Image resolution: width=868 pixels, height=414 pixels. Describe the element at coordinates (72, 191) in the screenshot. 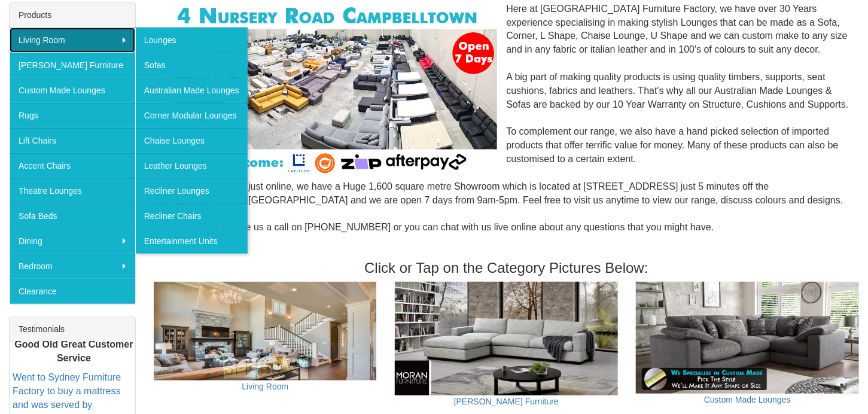

I see `a: Theatre Lounges` at that location.